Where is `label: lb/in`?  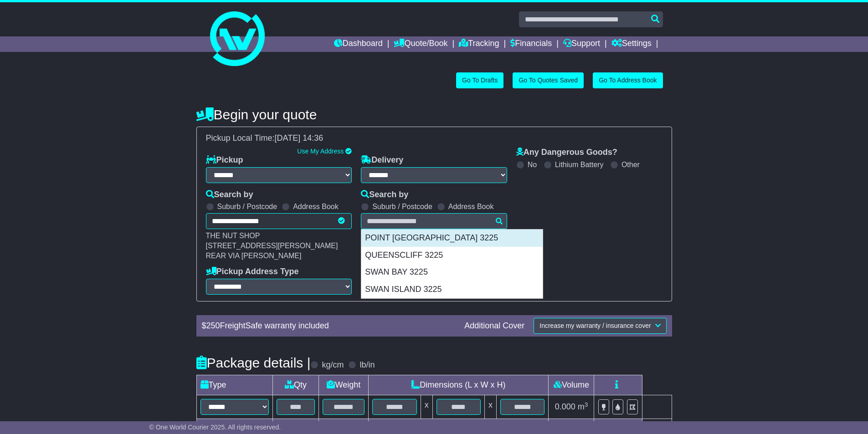
label: lb/in is located at coordinates (367, 365).